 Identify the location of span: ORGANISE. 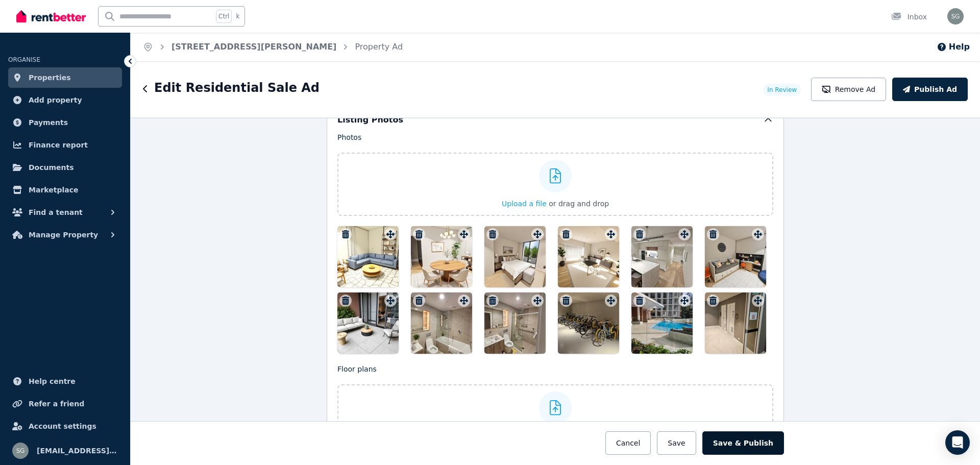
(24, 60).